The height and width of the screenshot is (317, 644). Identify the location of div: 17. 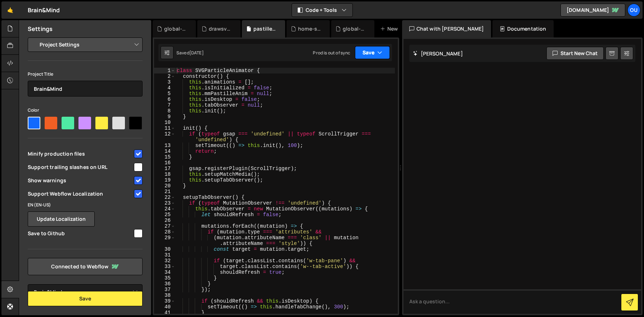
(165, 169).